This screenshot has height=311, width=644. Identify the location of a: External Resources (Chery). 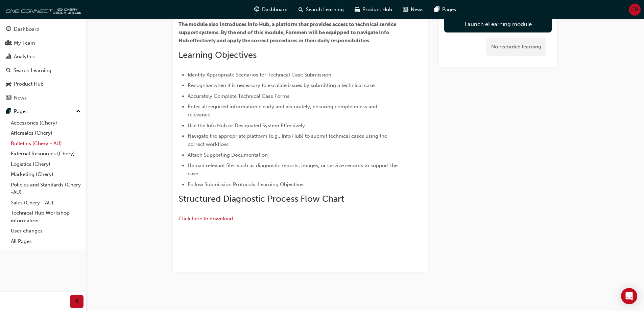
(45, 154).